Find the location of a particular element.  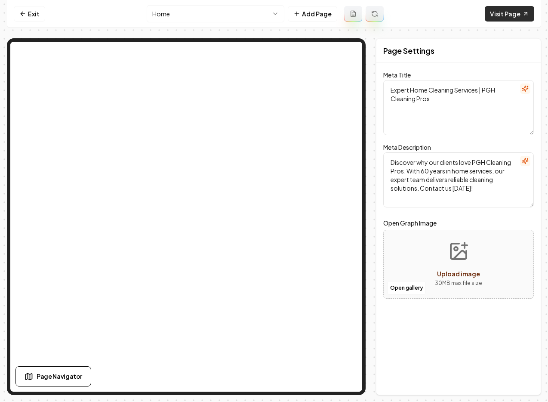

label: Meta Title is located at coordinates (397, 75).